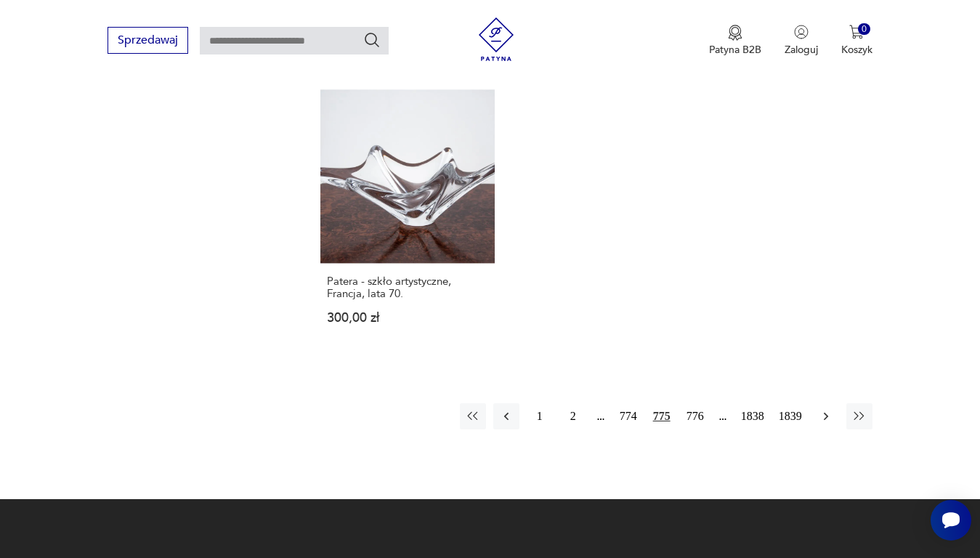 The height and width of the screenshot is (558, 980). Describe the element at coordinates (147, 42) in the screenshot. I see `a: Sprzedawaj` at that location.